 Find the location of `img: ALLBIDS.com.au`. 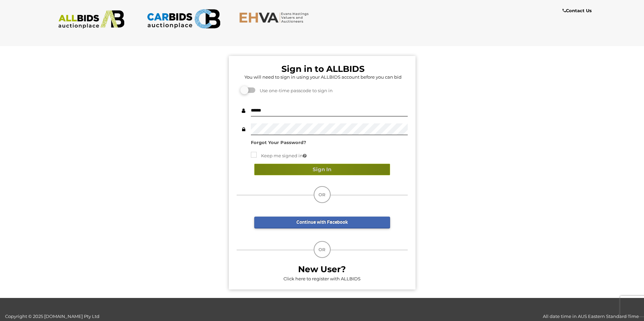

img: ALLBIDS.com.au is located at coordinates (91, 20).